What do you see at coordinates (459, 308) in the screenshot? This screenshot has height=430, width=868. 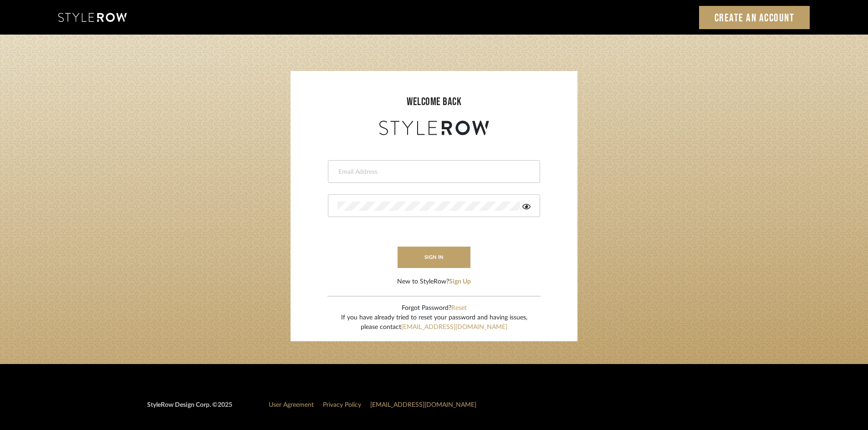 I see `button: Reset` at bounding box center [459, 308].